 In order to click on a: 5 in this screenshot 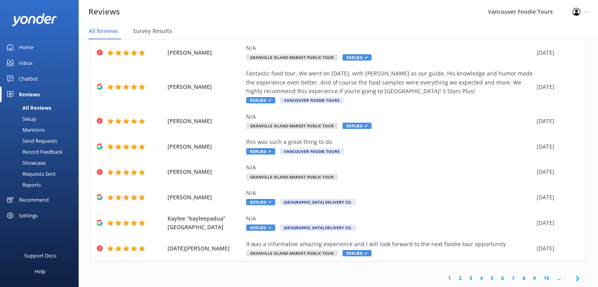, I will do `click(492, 278)`.